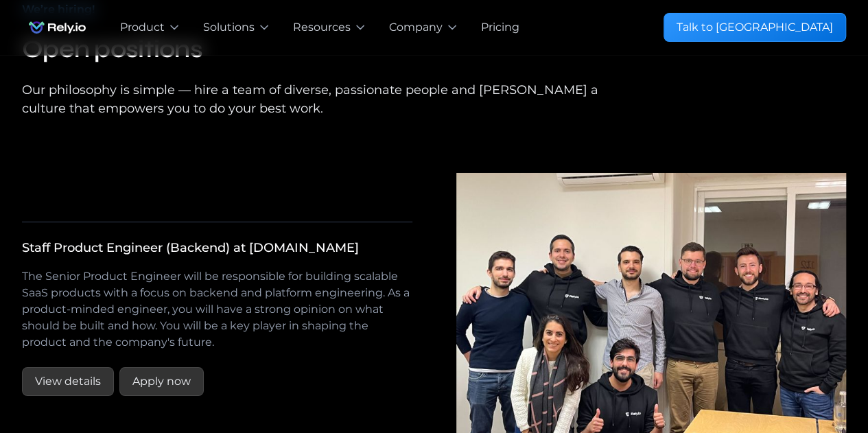  What do you see at coordinates (68, 382) in the screenshot?
I see `a: View details` at bounding box center [68, 382].